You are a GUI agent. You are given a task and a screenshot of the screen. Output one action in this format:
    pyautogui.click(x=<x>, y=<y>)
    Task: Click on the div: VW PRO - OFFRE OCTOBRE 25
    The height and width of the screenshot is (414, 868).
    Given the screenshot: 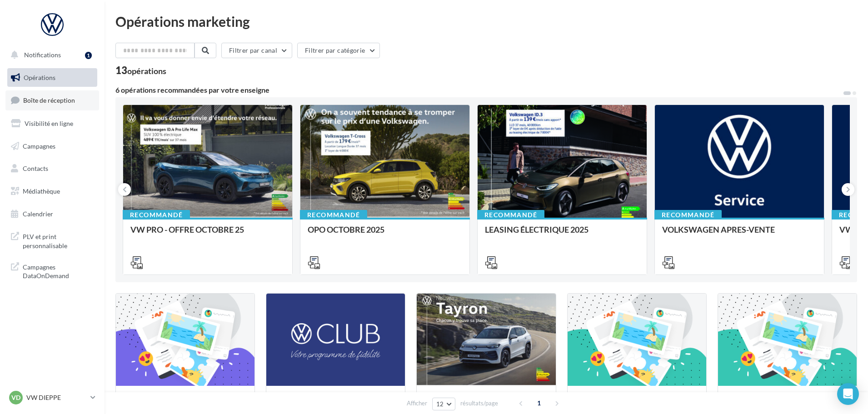 What is the action you would take?
    pyautogui.click(x=208, y=234)
    